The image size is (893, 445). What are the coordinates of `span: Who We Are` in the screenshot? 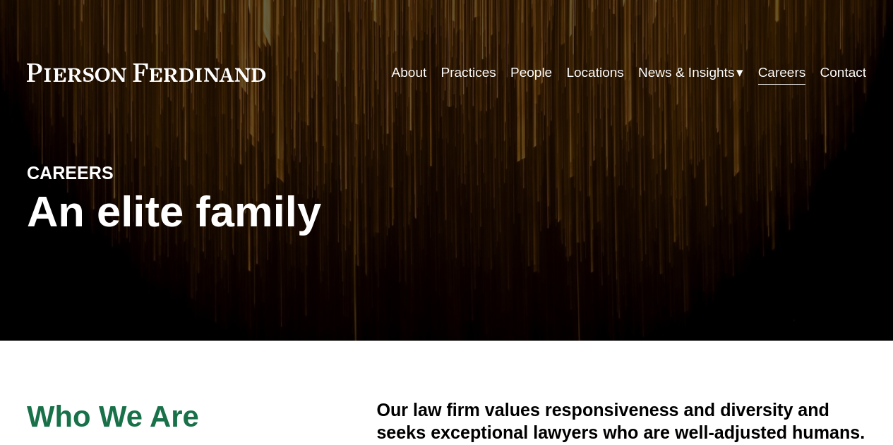 It's located at (113, 417).